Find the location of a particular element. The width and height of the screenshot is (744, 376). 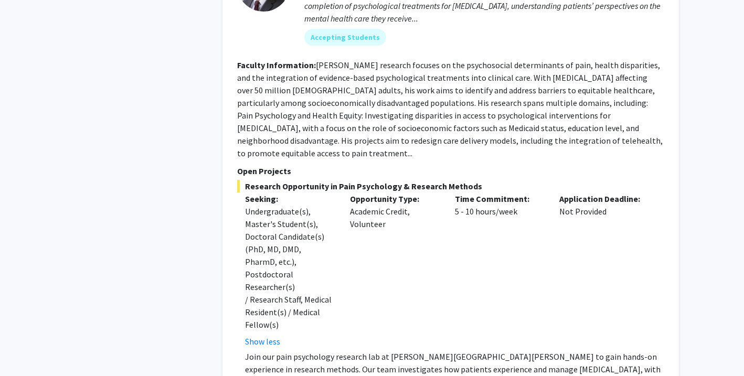

p: Open Projects is located at coordinates (451, 171).